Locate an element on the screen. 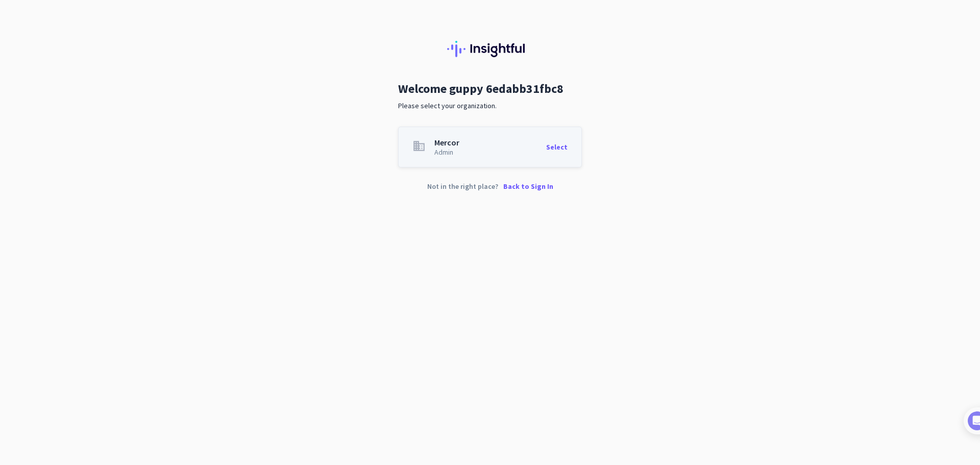 Image resolution: width=980 pixels, height=465 pixels. img: Insightful is located at coordinates (490, 49).